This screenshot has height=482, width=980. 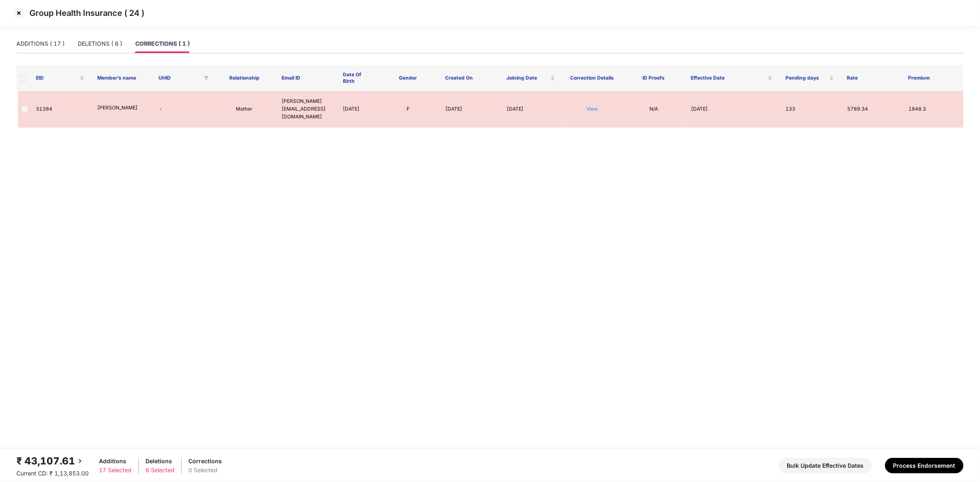 I want to click on button: Process Endorsement, so click(x=924, y=466).